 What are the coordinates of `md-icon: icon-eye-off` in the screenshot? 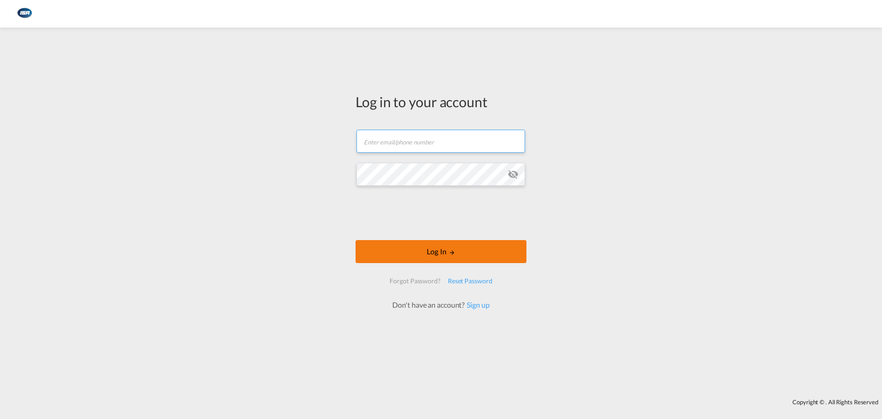 It's located at (513, 174).